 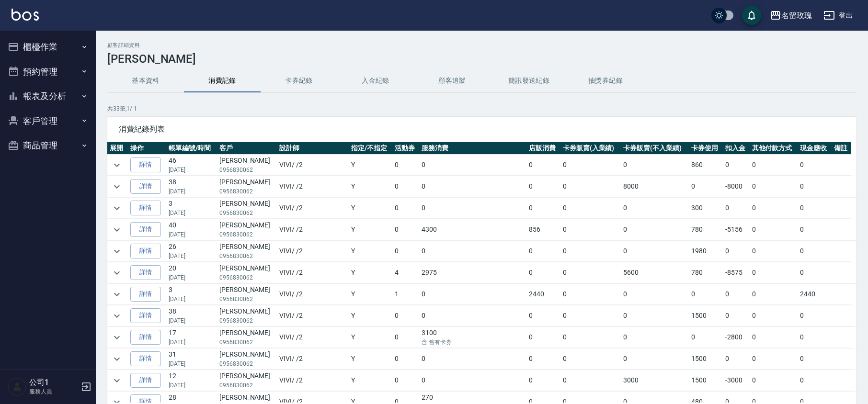 I want to click on p: 服務人員, so click(x=53, y=391).